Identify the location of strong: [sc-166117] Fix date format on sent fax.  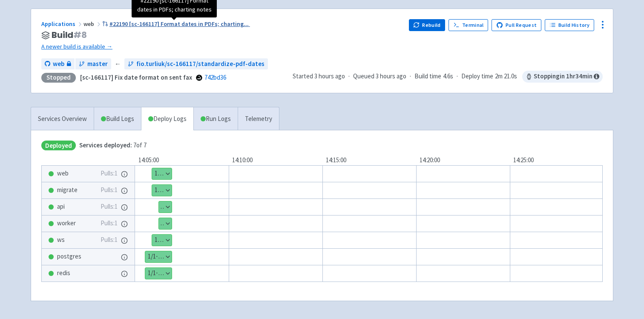
(136, 77).